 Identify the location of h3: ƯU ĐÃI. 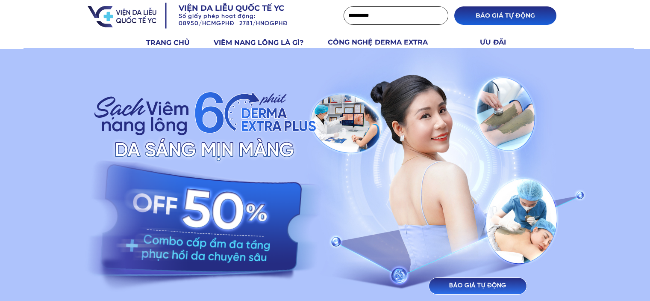
(498, 42).